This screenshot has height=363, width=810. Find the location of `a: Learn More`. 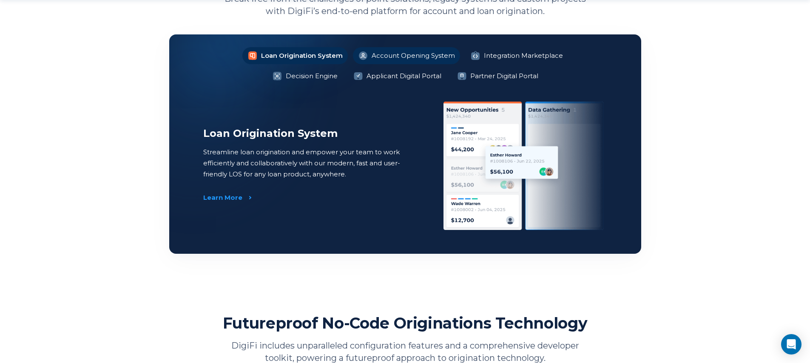

a: Learn More is located at coordinates (226, 198).